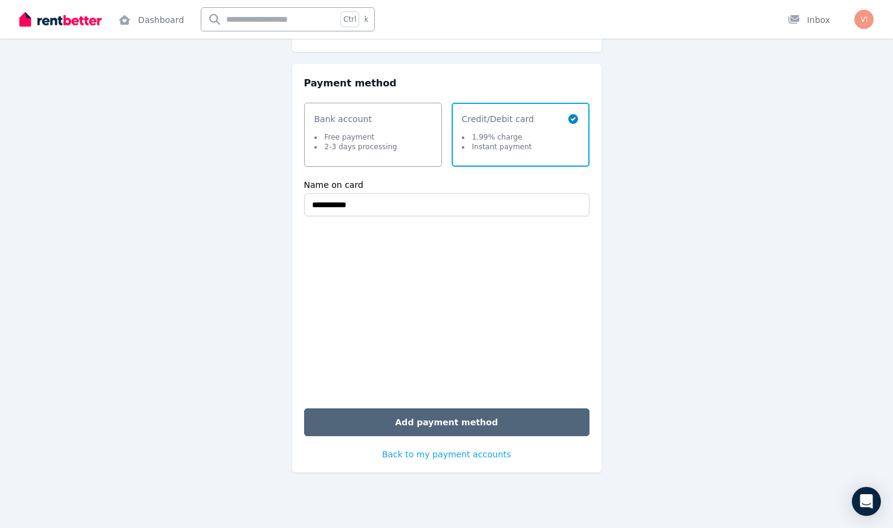  I want to click on li: Instant payment, so click(497, 147).